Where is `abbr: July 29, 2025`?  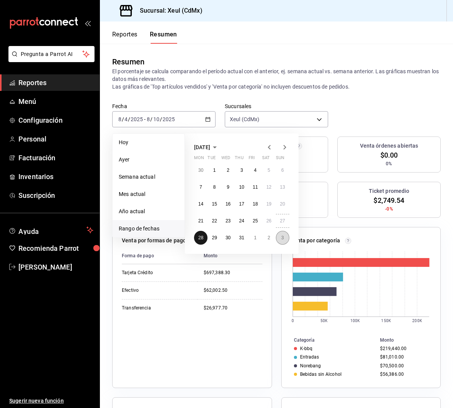 abbr: July 29, 2025 is located at coordinates (214, 238).